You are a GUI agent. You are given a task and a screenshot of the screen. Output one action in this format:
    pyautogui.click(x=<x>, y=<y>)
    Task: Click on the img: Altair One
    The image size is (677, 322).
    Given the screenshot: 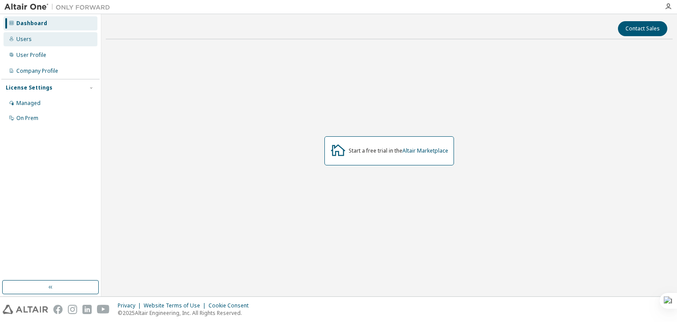 What is the action you would take?
    pyautogui.click(x=59, y=7)
    